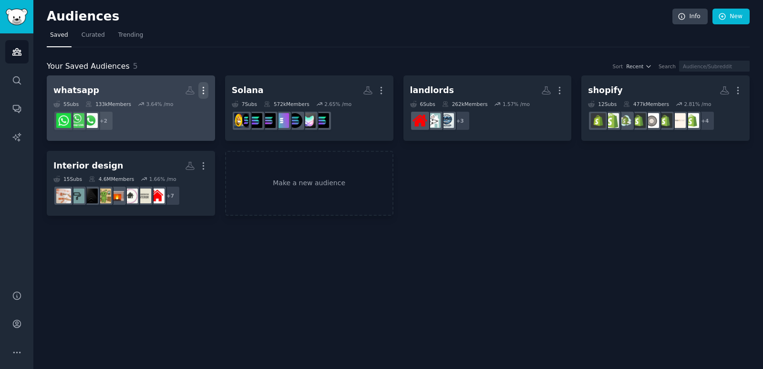 The image size is (763, 369). I want to click on h2: Audiences, so click(360, 17).